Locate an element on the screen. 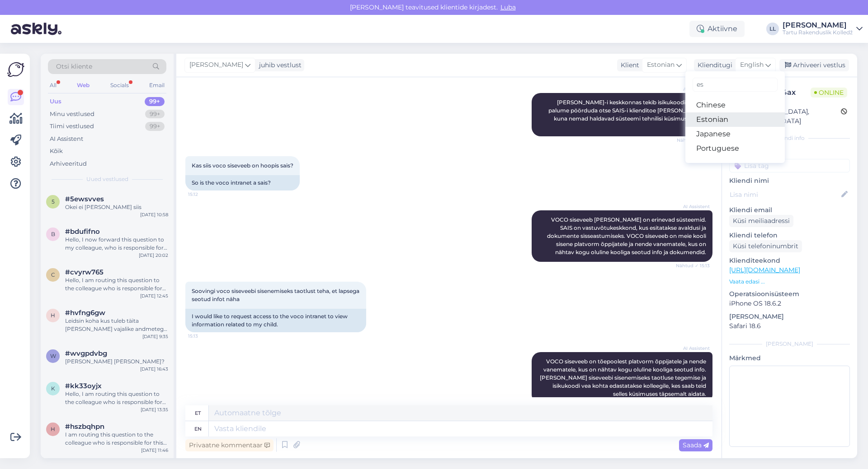 This screenshot has width=868, height=469. div: I would like to request access to the voco intranet to view information related to my child. is located at coordinates (276, 321).